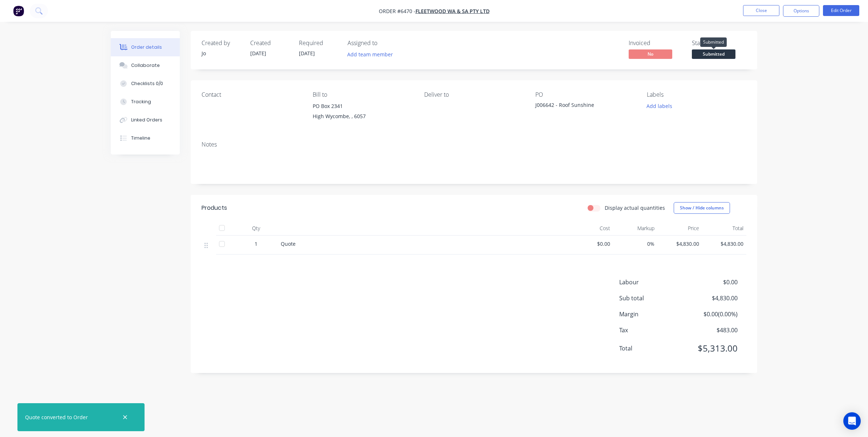  What do you see at coordinates (270, 43) in the screenshot?
I see `div: Created` at bounding box center [270, 43].